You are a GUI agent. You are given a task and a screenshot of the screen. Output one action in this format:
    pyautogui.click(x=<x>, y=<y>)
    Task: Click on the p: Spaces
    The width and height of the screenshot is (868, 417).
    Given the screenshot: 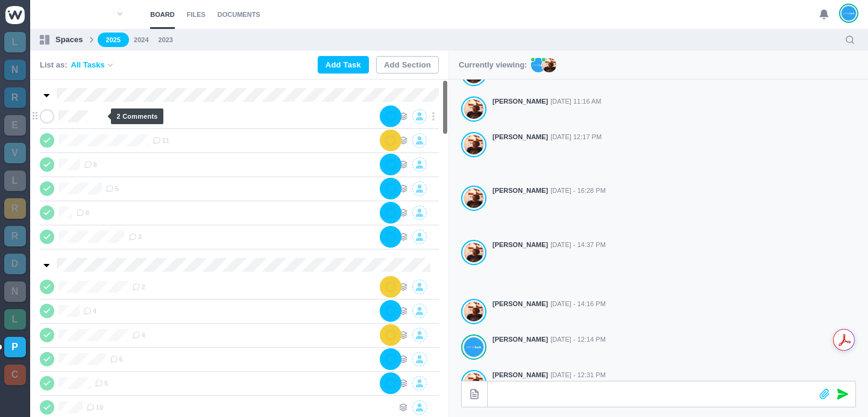 What is the action you would take?
    pyautogui.click(x=69, y=40)
    